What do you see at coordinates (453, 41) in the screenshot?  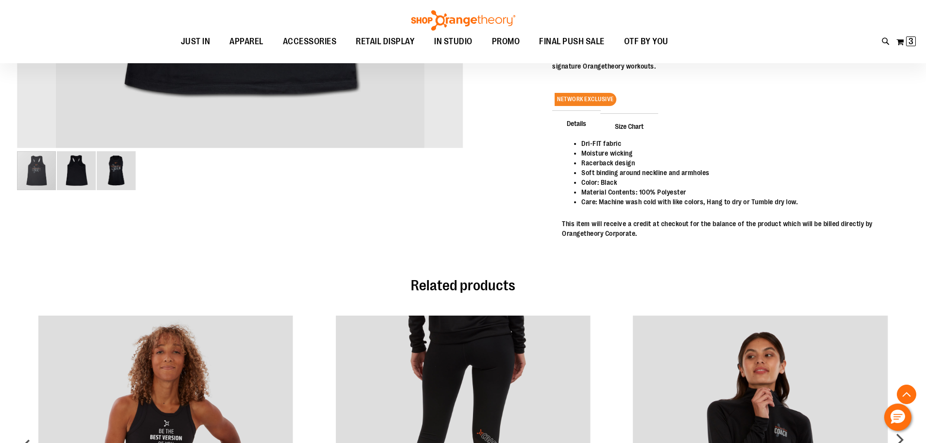 I see `span: IN STUDIO` at bounding box center [453, 41].